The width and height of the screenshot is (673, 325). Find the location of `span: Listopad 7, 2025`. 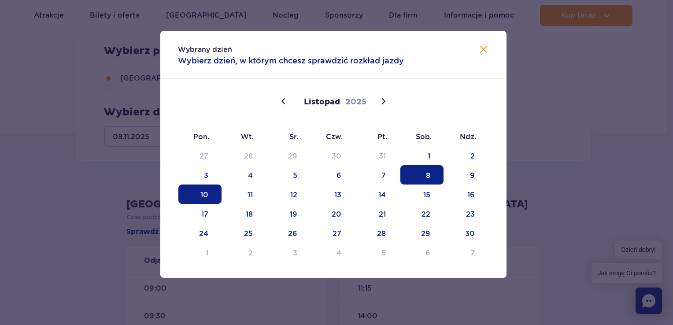

span: Listopad 7, 2025 is located at coordinates (377, 175).